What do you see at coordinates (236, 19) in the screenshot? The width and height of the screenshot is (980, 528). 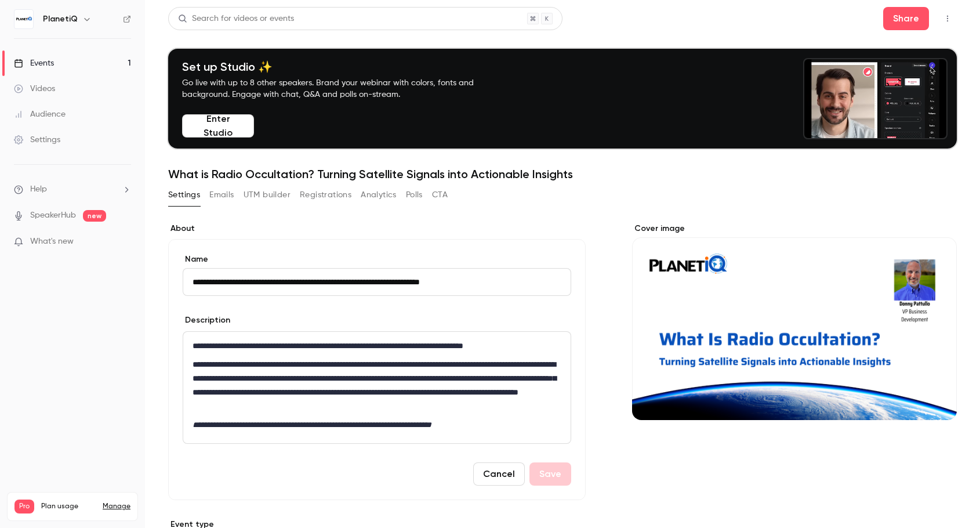 I see `div: Search for videos or events` at bounding box center [236, 19].